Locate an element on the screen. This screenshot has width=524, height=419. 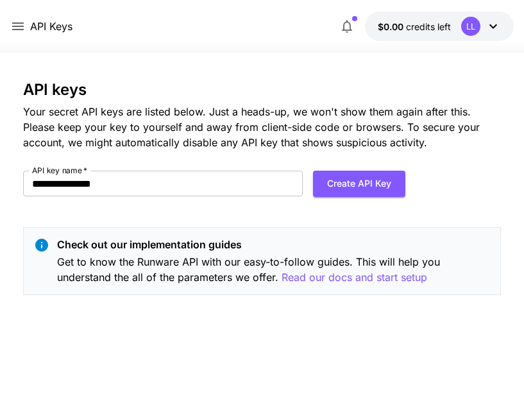
p: Your secret API keys are listed below. Just a heads-up, we won't show them again after this. Plea... is located at coordinates (262, 127).